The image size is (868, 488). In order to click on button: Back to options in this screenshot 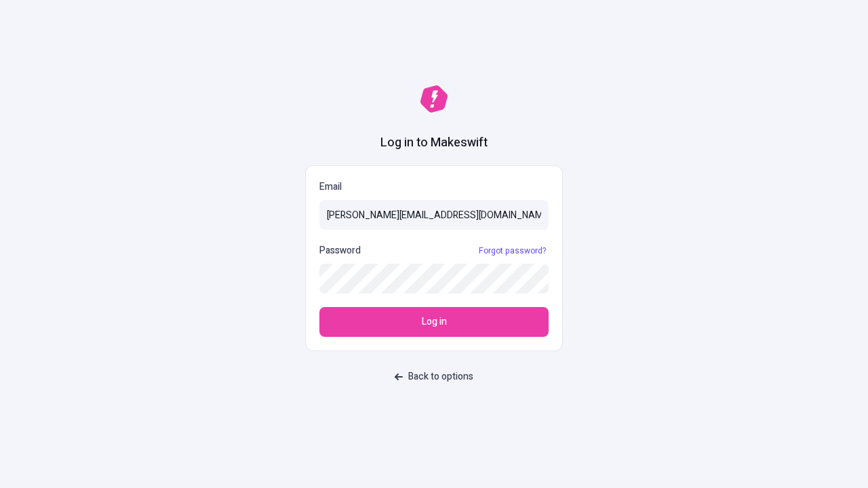, I will do `click(434, 377)`.